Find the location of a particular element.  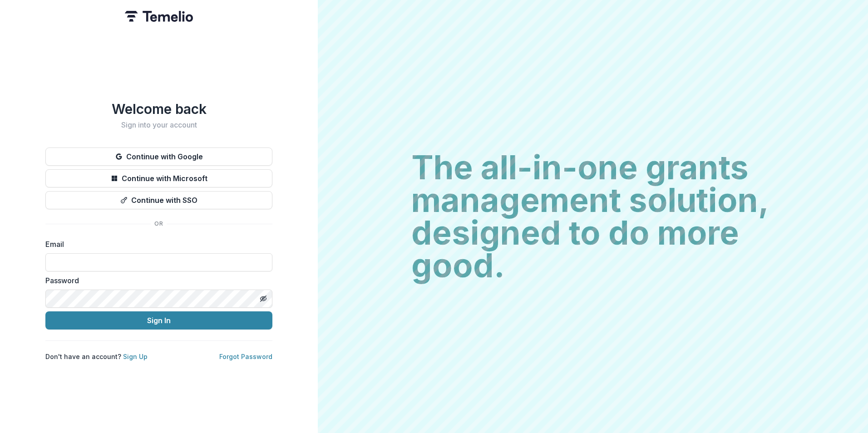

h1: Welcome back is located at coordinates (159, 109).